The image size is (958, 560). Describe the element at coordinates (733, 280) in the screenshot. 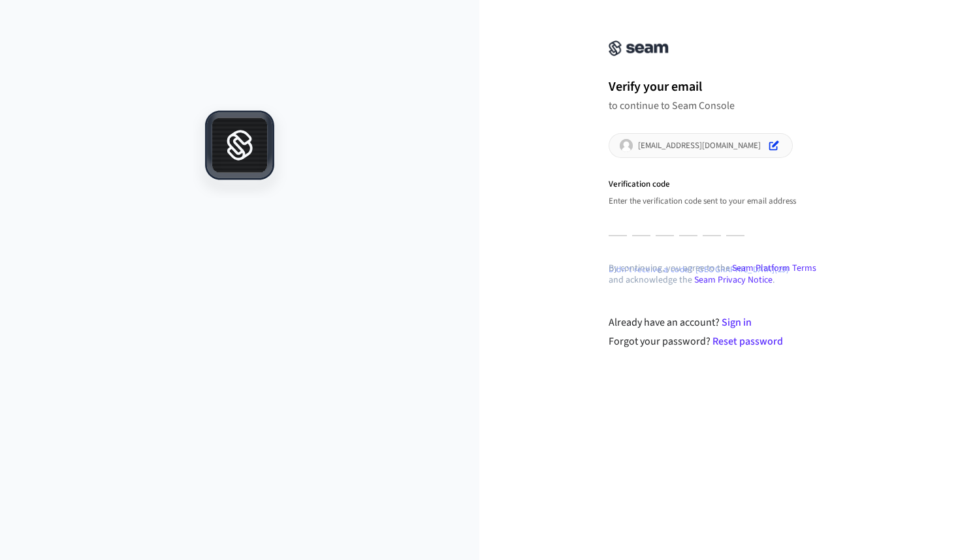

I see `a: Seam Privacy Notice` at that location.